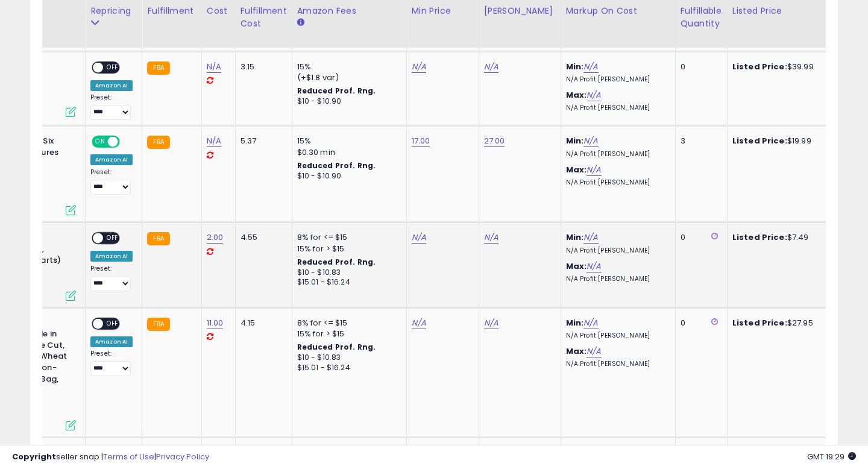 The width and height of the screenshot is (868, 469). Describe the element at coordinates (215, 238) in the screenshot. I see `a: 2.00` at that location.